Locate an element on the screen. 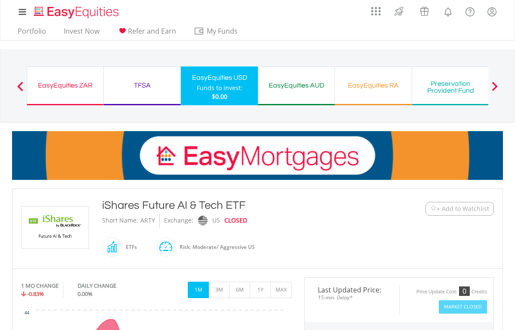 Image resolution: width=515 pixels, height=330 pixels. div: iShares Future AI & Tech ETF is located at coordinates (237, 205).